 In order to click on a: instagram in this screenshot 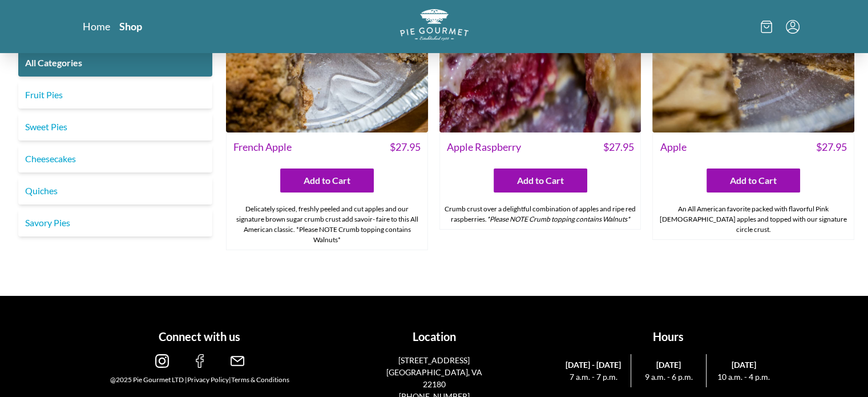, I will do `click(162, 364)`.